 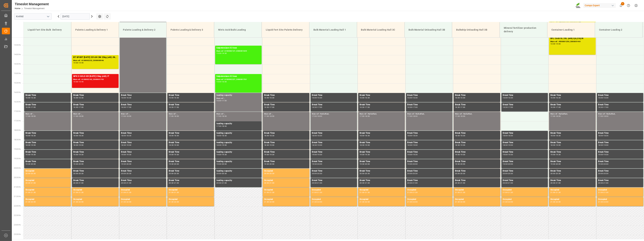 What do you see at coordinates (190, 30) in the screenshot?
I see `div: Paletts Loading & Delivery 3` at bounding box center [190, 30].